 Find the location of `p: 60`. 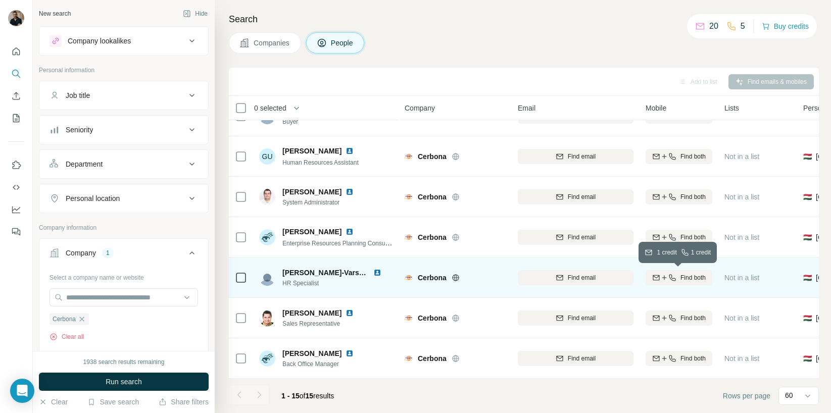

p: 60 is located at coordinates (789, 396).